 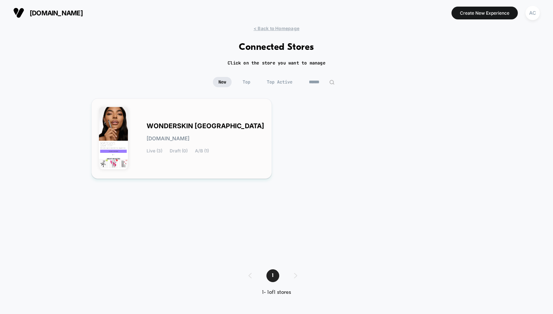 What do you see at coordinates (154, 151) in the screenshot?
I see `span: Live (3)` at bounding box center [154, 151].